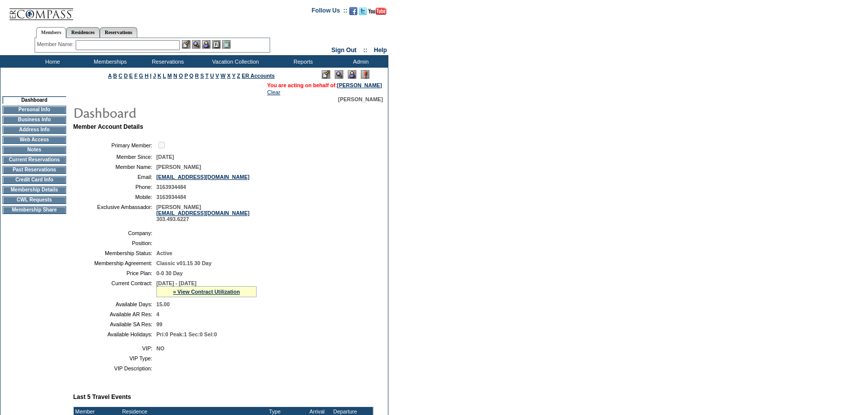  Describe the element at coordinates (363, 11) in the screenshot. I see `img: Follow us on Twitter` at that location.